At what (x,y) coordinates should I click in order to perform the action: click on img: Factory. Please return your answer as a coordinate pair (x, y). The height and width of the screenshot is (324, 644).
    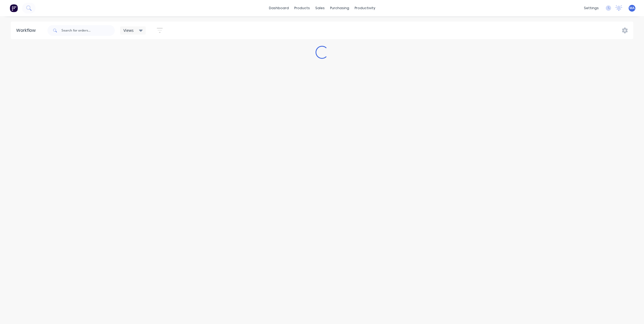
    Looking at the image, I should click on (14, 8).